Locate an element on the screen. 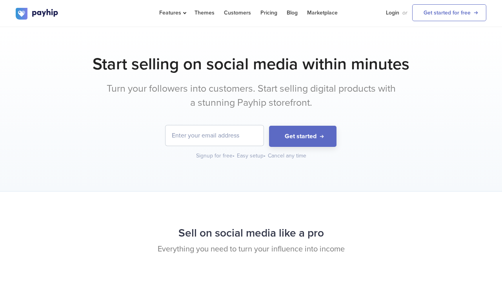 The image size is (502, 282). input: Enter your email address is located at coordinates (215, 136).